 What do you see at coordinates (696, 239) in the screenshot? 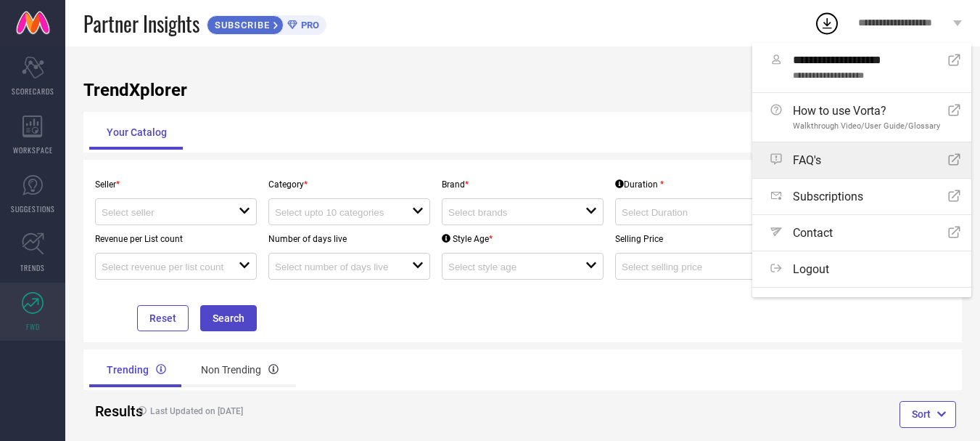
I see `p: Selling Price` at bounding box center [696, 239].